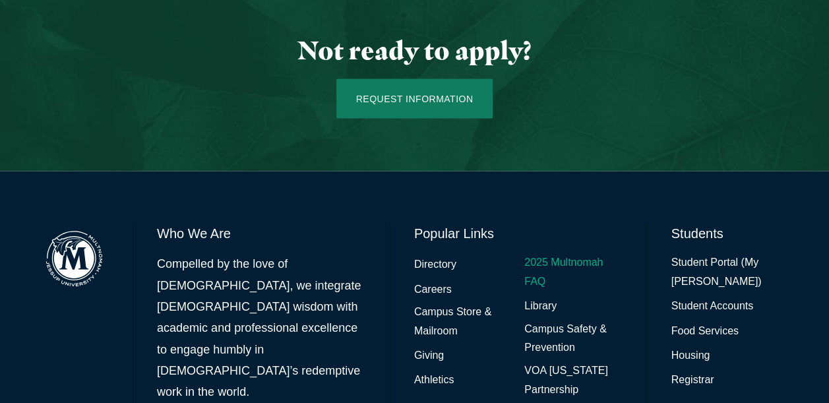 The width and height of the screenshot is (829, 403). I want to click on a: Campus Safety & Prevention, so click(573, 339).